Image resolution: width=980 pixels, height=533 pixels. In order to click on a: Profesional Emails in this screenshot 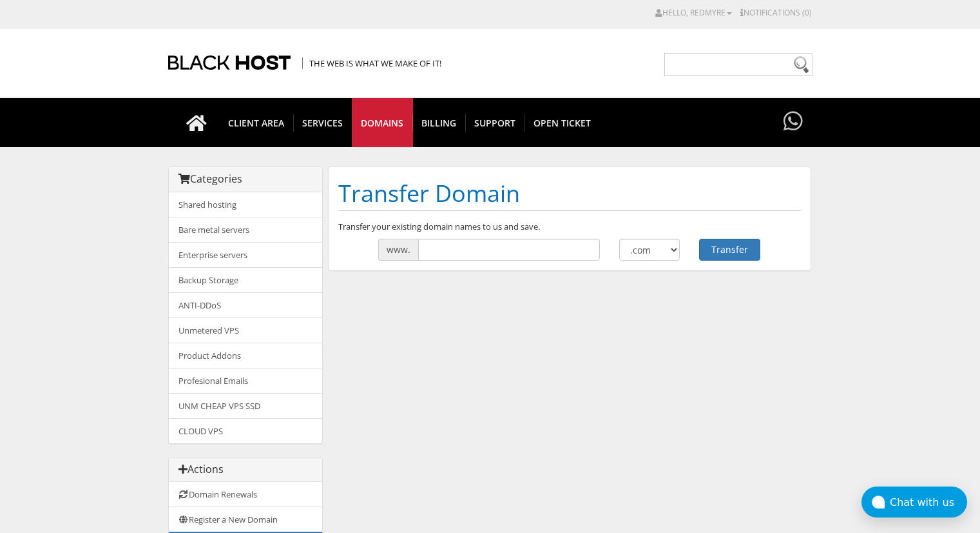, I will do `click(245, 380)`.